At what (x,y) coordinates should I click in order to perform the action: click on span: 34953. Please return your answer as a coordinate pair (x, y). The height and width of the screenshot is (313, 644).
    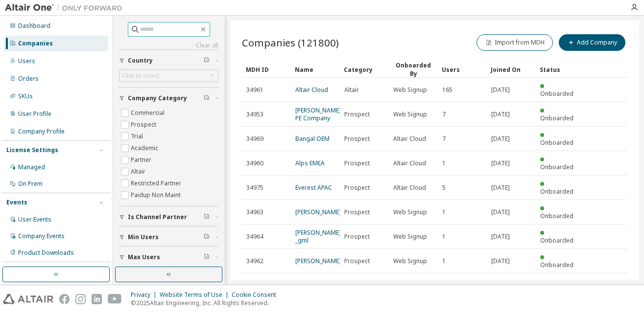
    Looking at the image, I should click on (254, 114).